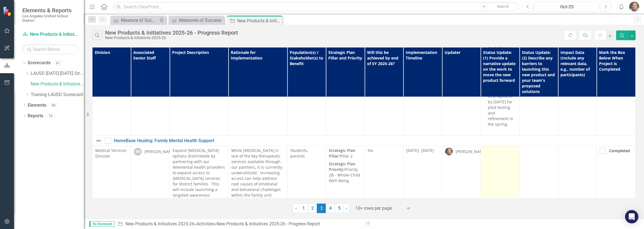 The height and width of the screenshot is (229, 644). I want to click on span: Elements & Reports, so click(50, 11).